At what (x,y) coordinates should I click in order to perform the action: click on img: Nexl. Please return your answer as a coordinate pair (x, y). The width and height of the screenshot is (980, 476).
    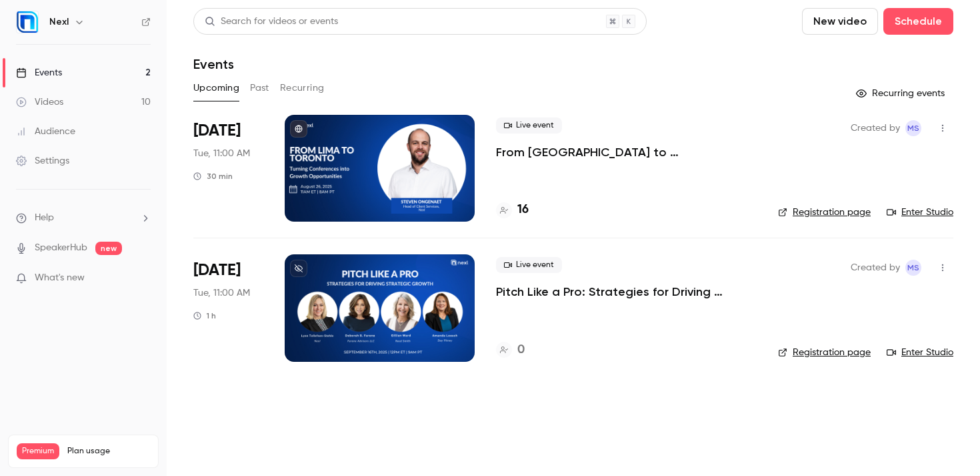
    Looking at the image, I should click on (27, 22).